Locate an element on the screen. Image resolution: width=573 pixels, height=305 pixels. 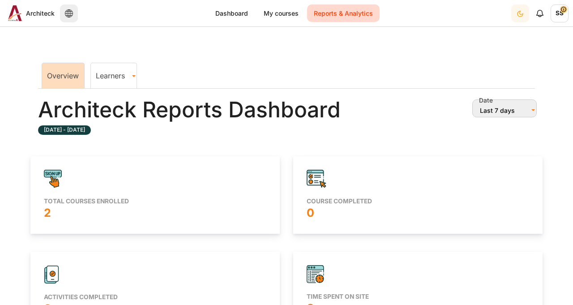
a: Architeck Architeck is located at coordinates (30, 13).